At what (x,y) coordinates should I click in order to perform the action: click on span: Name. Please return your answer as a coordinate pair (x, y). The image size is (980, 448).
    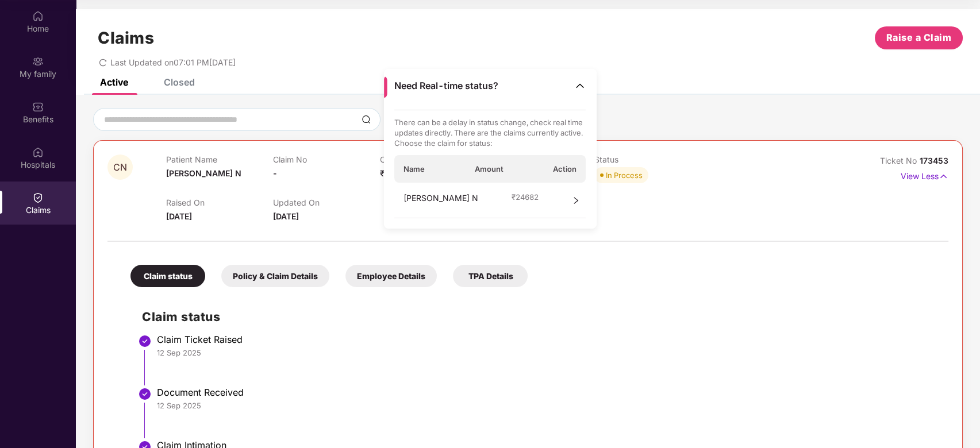
    Looking at the image, I should click on (414, 169).